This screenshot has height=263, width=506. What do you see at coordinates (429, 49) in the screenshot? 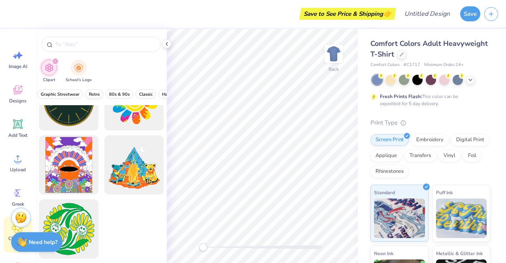
I see `span: Comfort Colors Adult Heavyweight T-Shirt` at bounding box center [429, 49].